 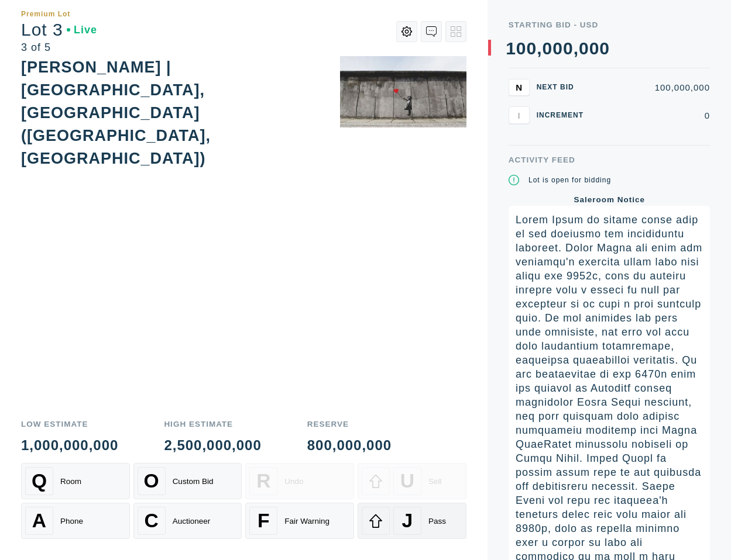 I want to click on button: OCustom Bid, so click(x=188, y=481).